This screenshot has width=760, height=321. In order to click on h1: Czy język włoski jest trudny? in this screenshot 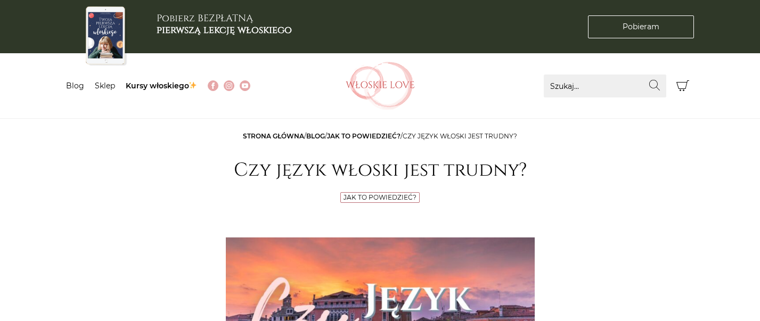, I will do `click(380, 171)`.